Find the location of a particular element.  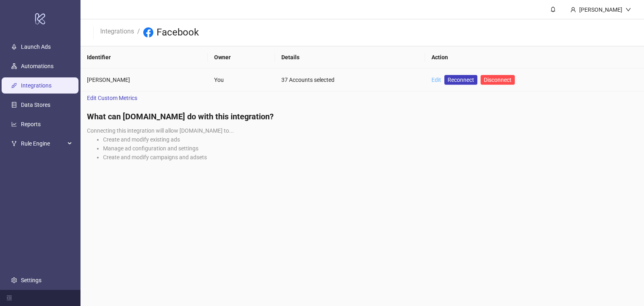

span: user is located at coordinates (574, 10).